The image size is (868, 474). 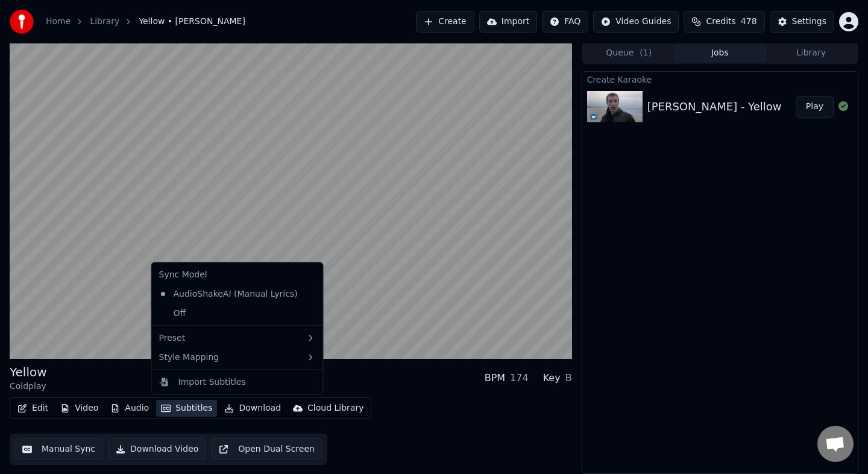 I want to click on div: Preset, so click(x=237, y=337).